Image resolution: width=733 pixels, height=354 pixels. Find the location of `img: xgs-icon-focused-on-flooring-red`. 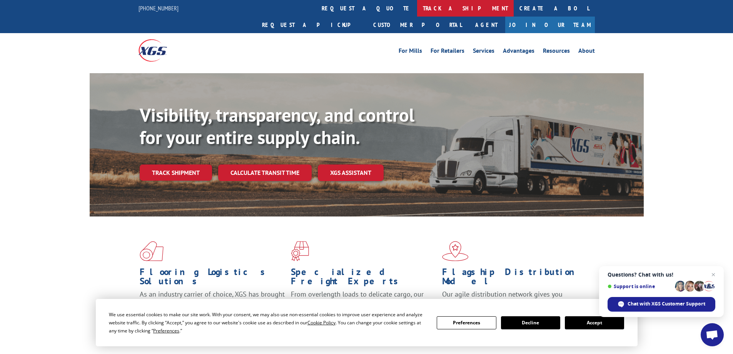

img: xgs-icon-focused-on-flooring-red is located at coordinates (300, 251).